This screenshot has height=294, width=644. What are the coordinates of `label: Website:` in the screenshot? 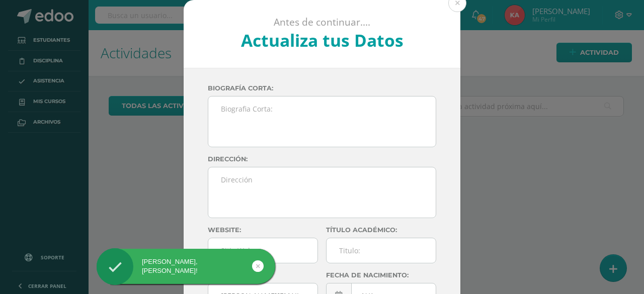 It's located at (263, 229).